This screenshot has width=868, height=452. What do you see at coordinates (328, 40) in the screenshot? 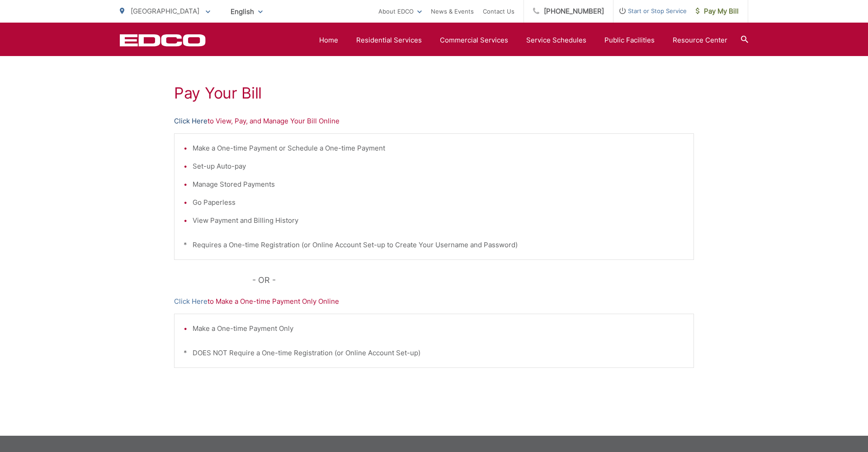
I see `a: Home` at bounding box center [328, 40].